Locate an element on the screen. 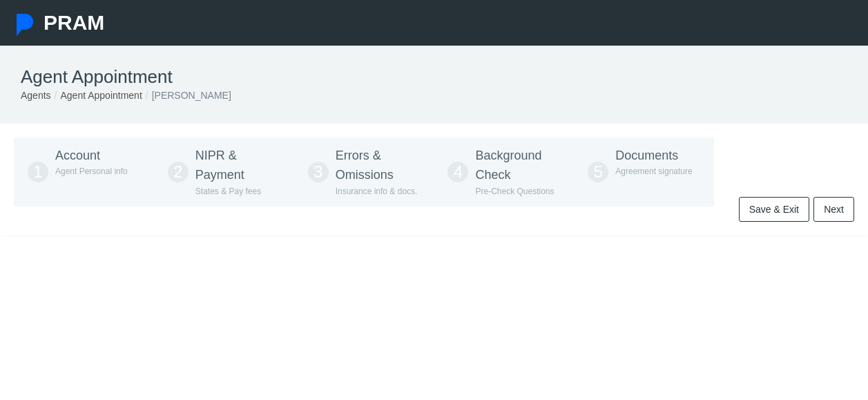 Image resolution: width=868 pixels, height=400 pixels. span: 5 is located at coordinates (598, 172).